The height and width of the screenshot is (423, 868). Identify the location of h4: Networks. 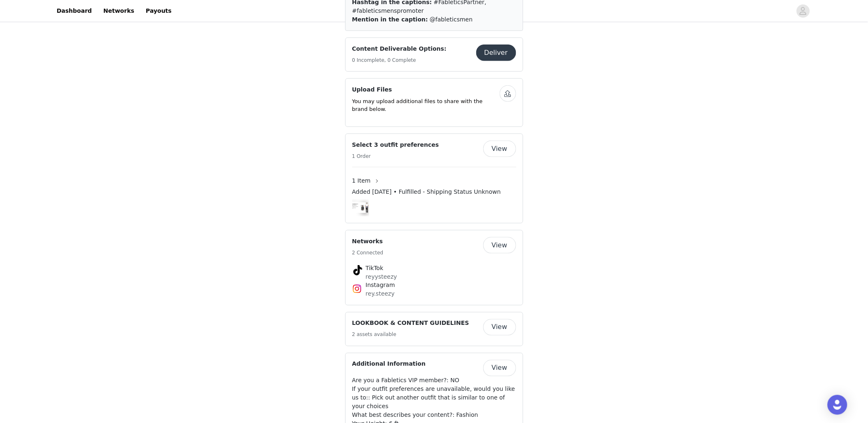
(368, 241).